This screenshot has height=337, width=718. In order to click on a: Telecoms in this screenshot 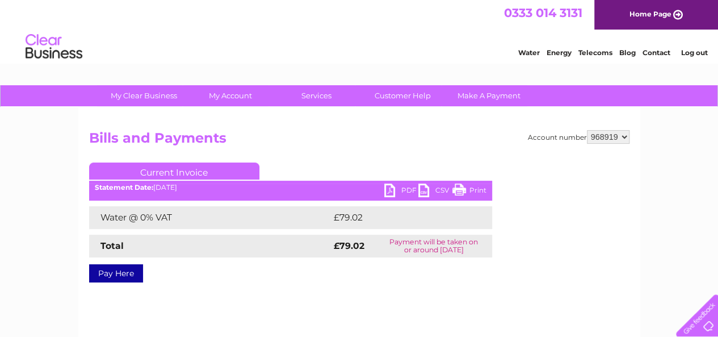, I will do `click(595, 52)`.